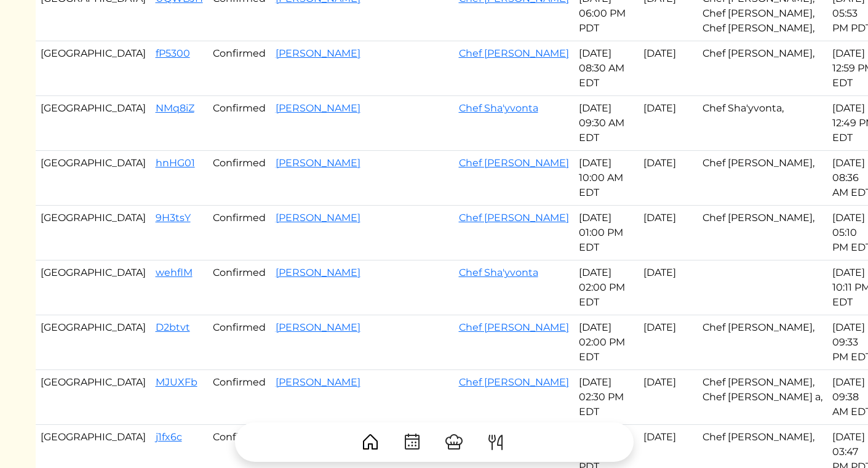 This screenshot has width=868, height=468. I want to click on img: House-9bf13187bcbb5817f509fe5e7408150f90897510c4275e13d0d5fca38e0b5951.svg, so click(371, 442).